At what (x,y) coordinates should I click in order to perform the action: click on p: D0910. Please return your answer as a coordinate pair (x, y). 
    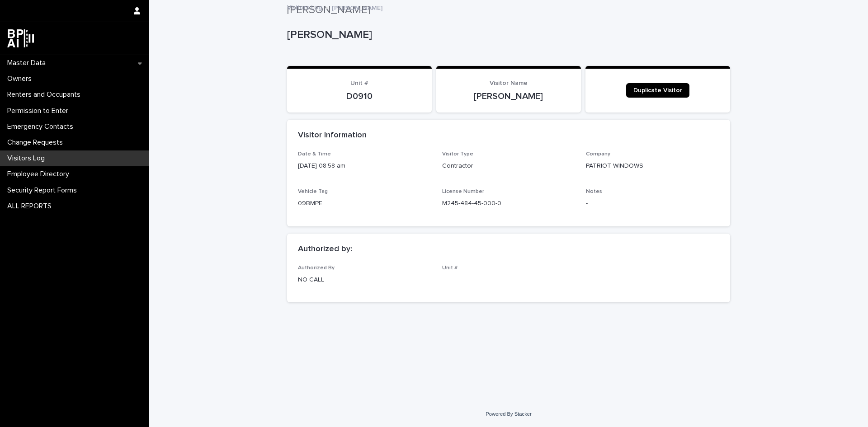
    Looking at the image, I should click on (360, 97).